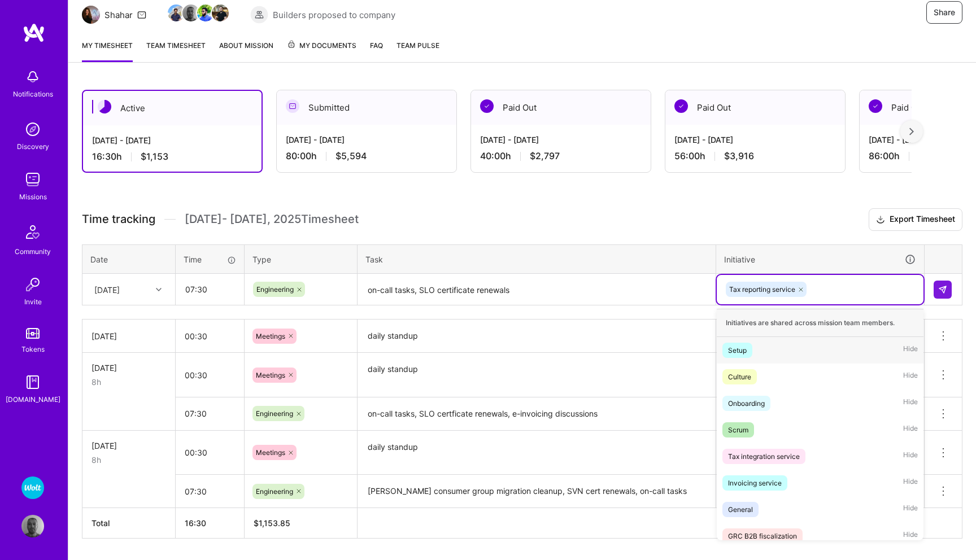  What do you see at coordinates (159, 289) in the screenshot?
I see `i: icon Chevron` at bounding box center [159, 289].